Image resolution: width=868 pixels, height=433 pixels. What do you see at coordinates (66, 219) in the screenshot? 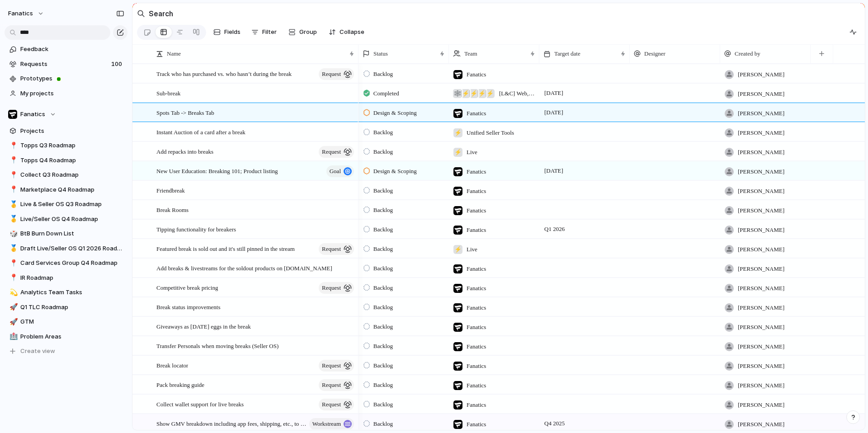
I see `a: 🥇Live/Seller OS Q4 Roadmap` at bounding box center [66, 219].